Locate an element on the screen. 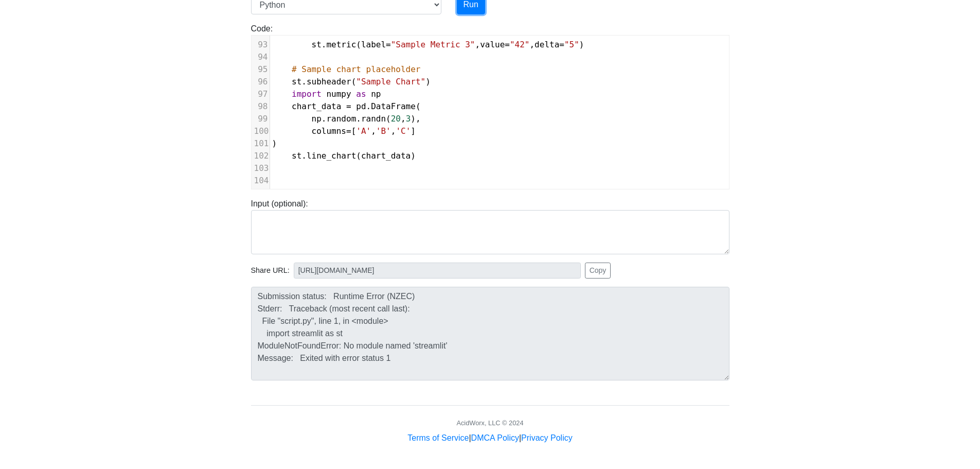 The image size is (980, 469). a: DMCA Policy is located at coordinates (495, 438).